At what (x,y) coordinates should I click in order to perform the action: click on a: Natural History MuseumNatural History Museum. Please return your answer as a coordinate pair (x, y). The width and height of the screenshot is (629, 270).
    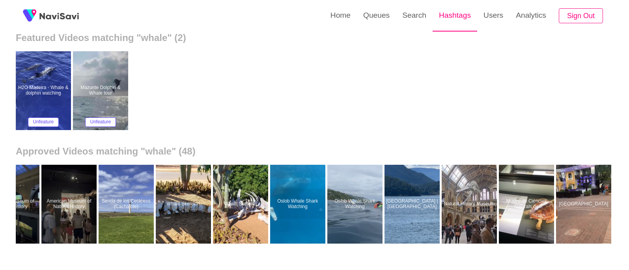
    Looking at the image, I should click on (470, 204).